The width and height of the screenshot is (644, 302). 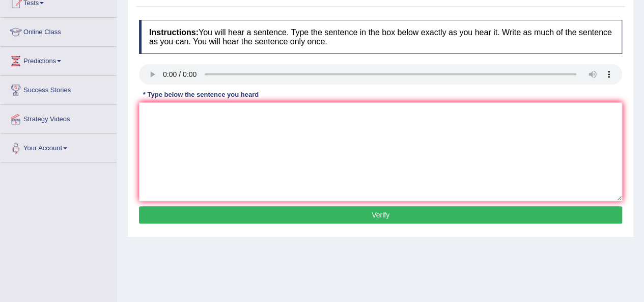 I want to click on a: Your Account, so click(x=59, y=147).